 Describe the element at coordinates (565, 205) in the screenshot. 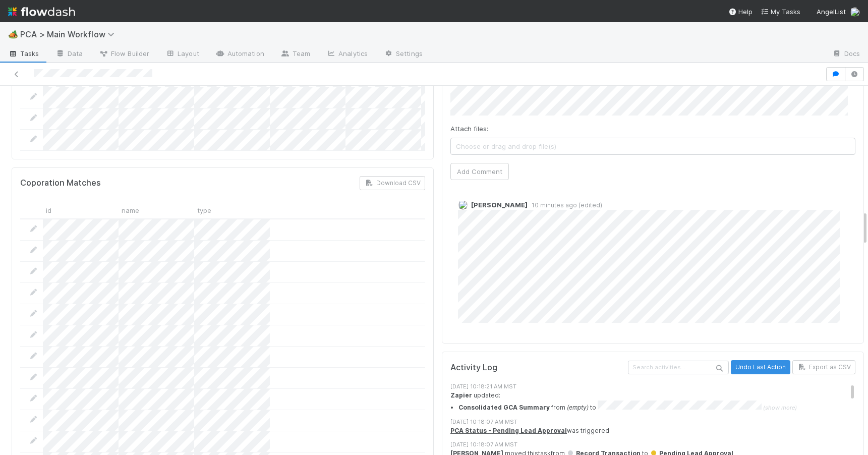

I see `span: 10 minutes ago (edited)` at that location.